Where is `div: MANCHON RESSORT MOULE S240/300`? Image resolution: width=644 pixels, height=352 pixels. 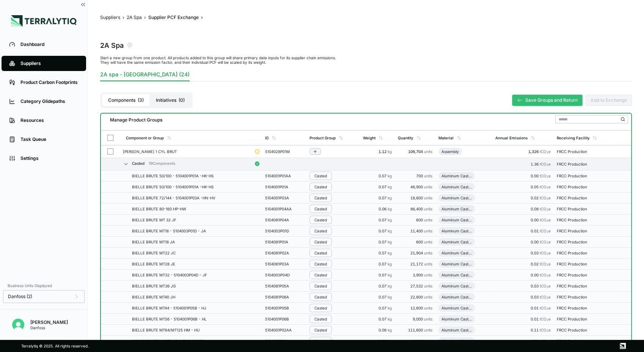 div: MANCHON RESSORT MOULE S240/300 is located at coordinates (190, 341).